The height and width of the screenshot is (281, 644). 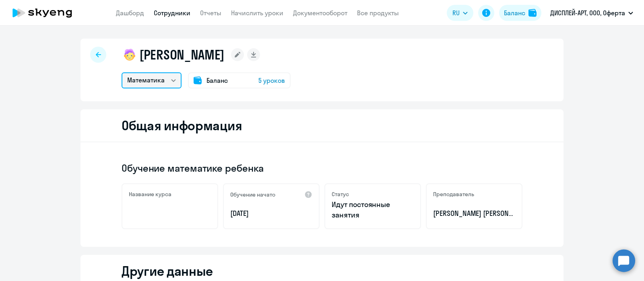 What do you see at coordinates (456, 13) in the screenshot?
I see `span: RU` at bounding box center [456, 13].